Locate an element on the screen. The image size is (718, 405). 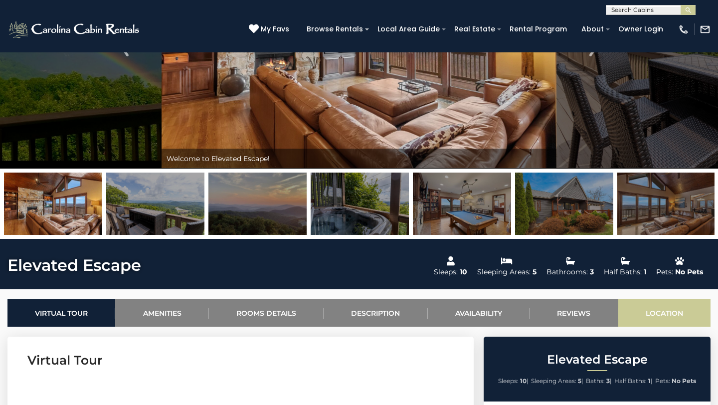
a: About is located at coordinates (593, 29).